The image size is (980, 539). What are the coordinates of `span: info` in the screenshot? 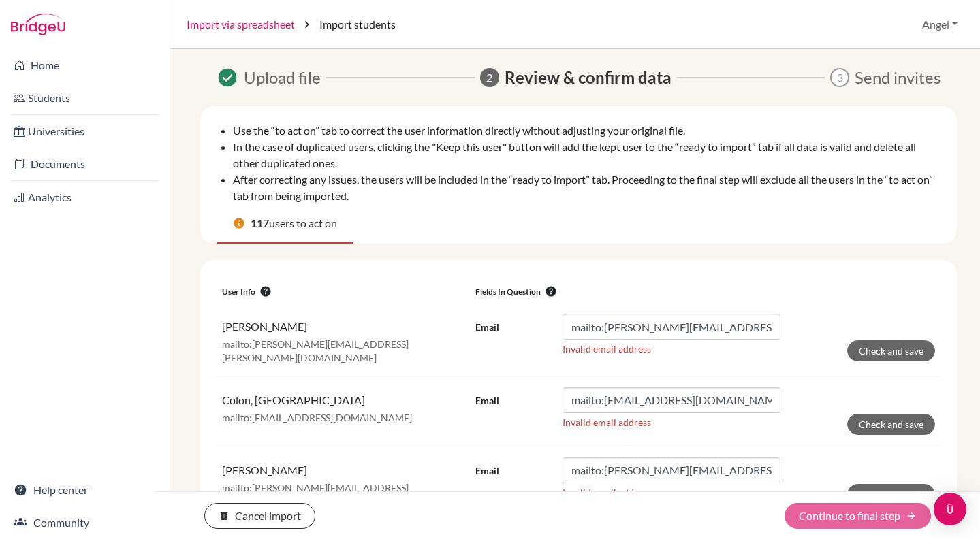 It's located at (239, 223).